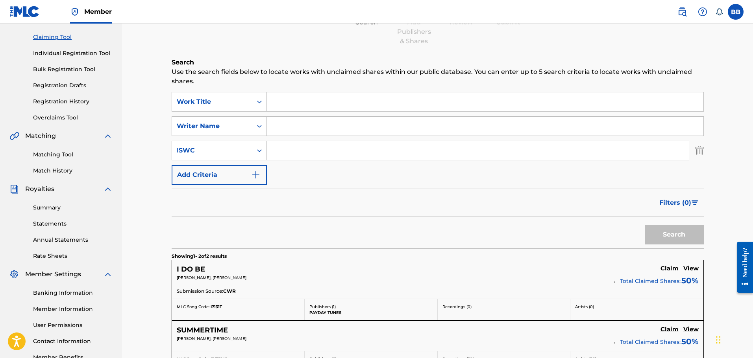  What do you see at coordinates (202, 331) in the screenshot?
I see `h5: SUMMERTIME` at bounding box center [202, 331].